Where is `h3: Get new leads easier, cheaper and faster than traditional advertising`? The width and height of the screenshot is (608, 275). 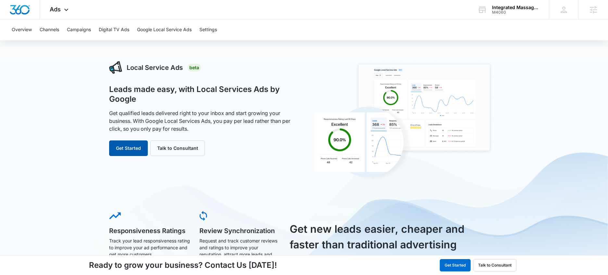
h3: Get new leads easier, cheaper and faster than traditional advertising is located at coordinates (381, 237).